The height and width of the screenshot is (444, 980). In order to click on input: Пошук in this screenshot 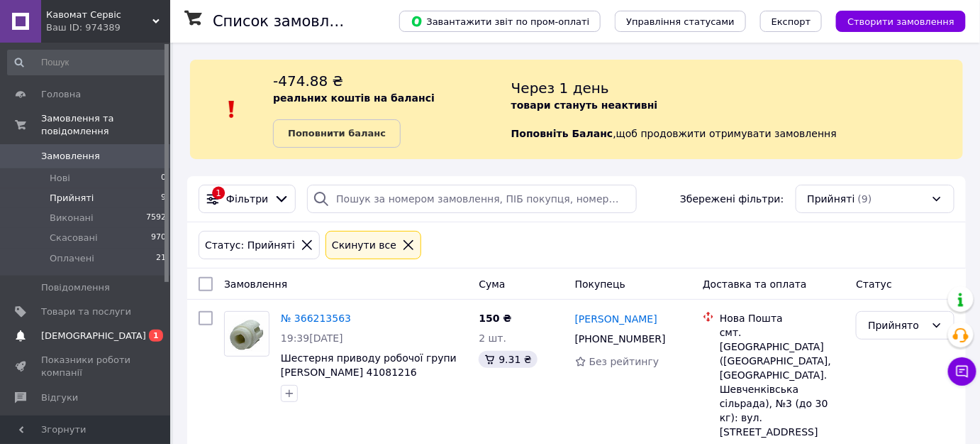, I will do `click(87, 63)`.